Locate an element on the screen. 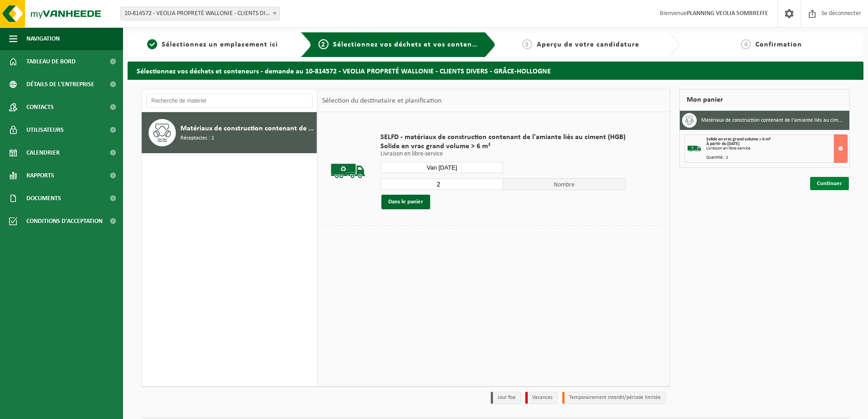 This screenshot has height=419, width=868. font: Dans le panier is located at coordinates (405, 202).